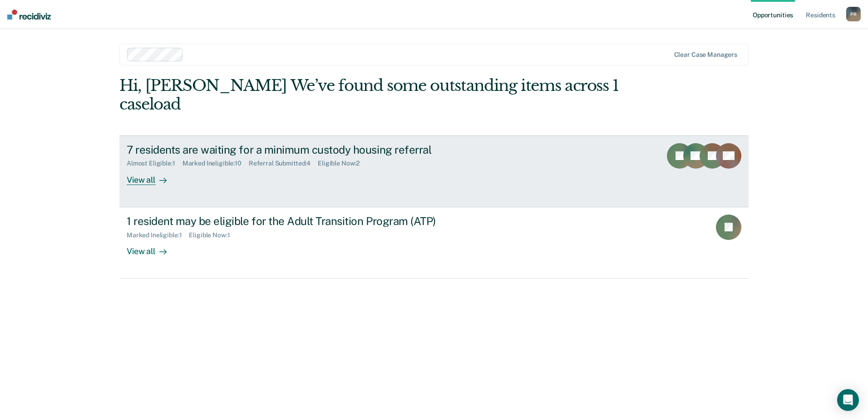 This screenshot has height=420, width=868. I want to click on a: 7 residents are waiting for a minimum custody housing referralAlmost Eligible:1Marked Ineligible:..., so click(434, 171).